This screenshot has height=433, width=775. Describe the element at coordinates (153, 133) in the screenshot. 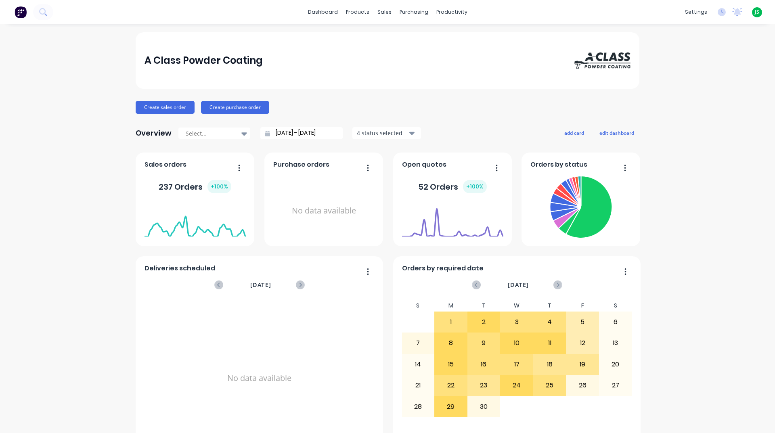

I see `div: Overview` at that location.